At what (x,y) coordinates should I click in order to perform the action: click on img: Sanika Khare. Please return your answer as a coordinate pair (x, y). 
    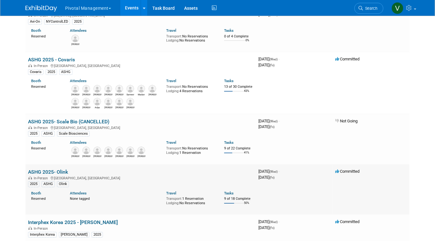
    Looking at the image, I should click on (119, 150).